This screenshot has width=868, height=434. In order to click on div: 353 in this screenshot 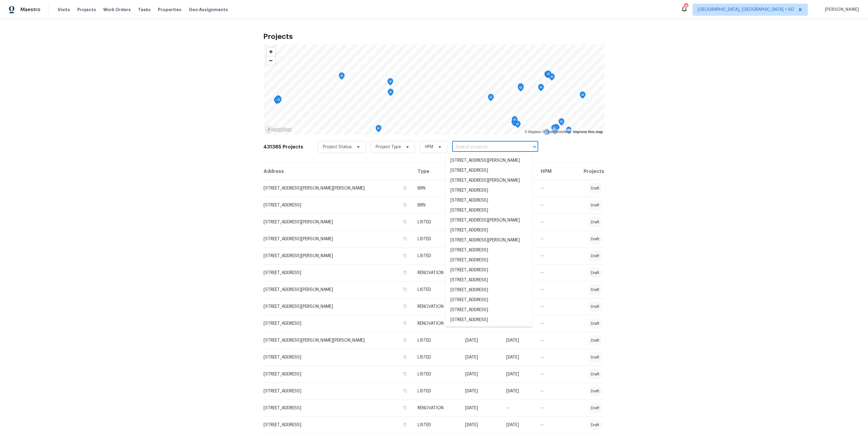, I will do `click(686, 7)`.